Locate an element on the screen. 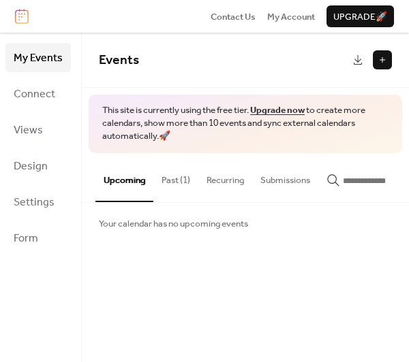 Image resolution: width=409 pixels, height=362 pixels. button: Submissions is located at coordinates (285, 177).